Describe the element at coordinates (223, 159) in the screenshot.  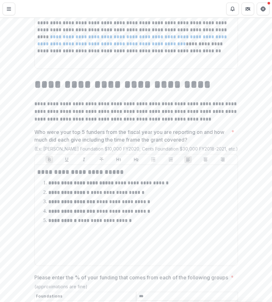
I see `button: Align Right` at that location.